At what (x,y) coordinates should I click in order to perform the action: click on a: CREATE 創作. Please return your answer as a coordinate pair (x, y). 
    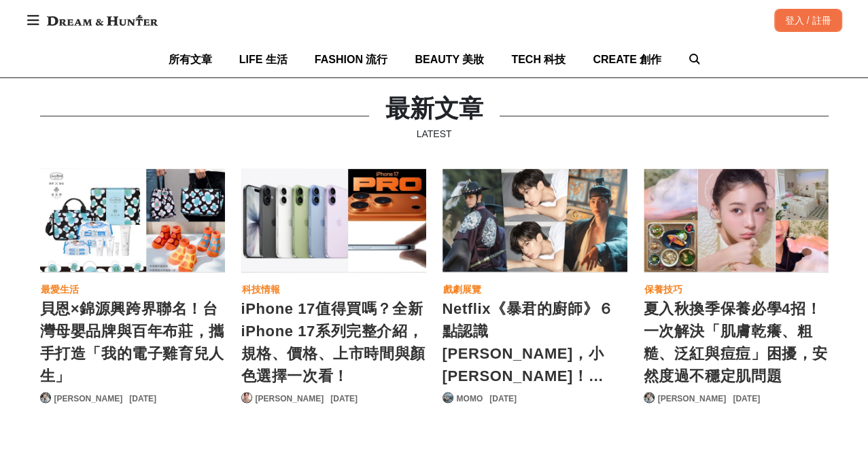
    Looking at the image, I should click on (627, 59).